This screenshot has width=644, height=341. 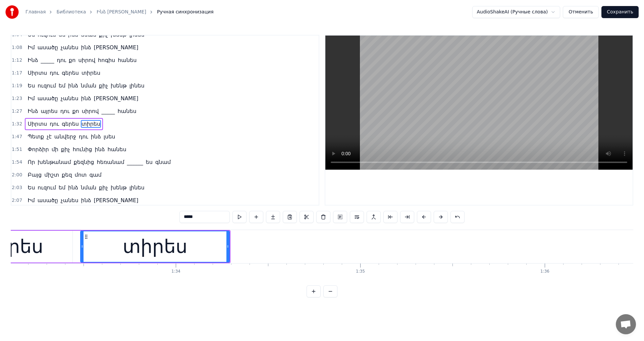 I want to click on span: 2:07, so click(x=17, y=201).